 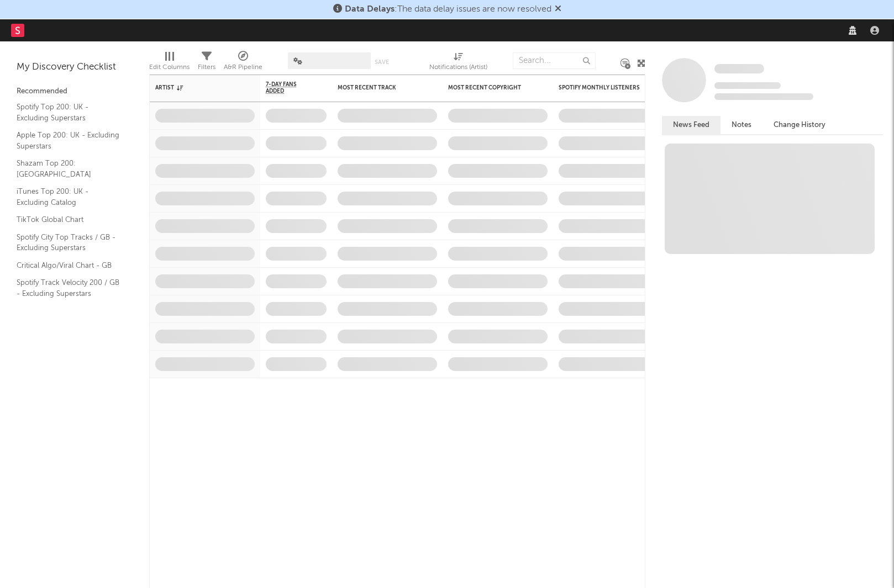 What do you see at coordinates (370, 10) in the screenshot?
I see `span: Data Delays` at bounding box center [370, 10].